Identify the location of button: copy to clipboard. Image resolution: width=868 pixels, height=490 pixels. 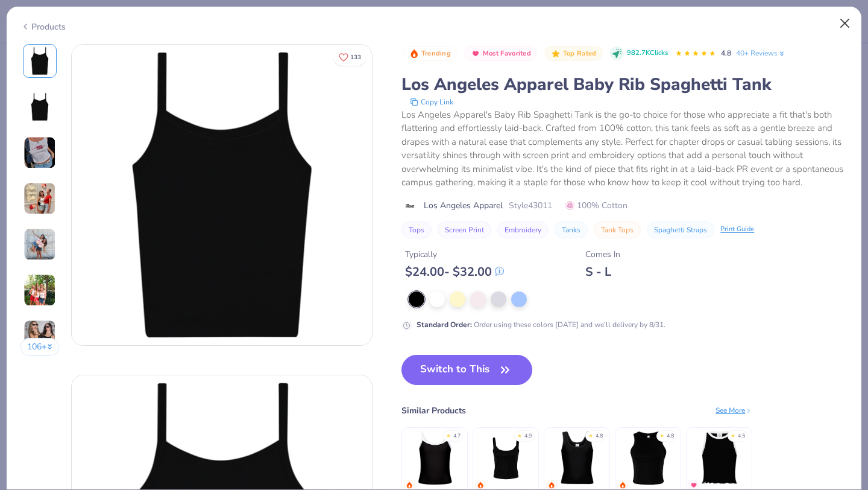
(431, 102).